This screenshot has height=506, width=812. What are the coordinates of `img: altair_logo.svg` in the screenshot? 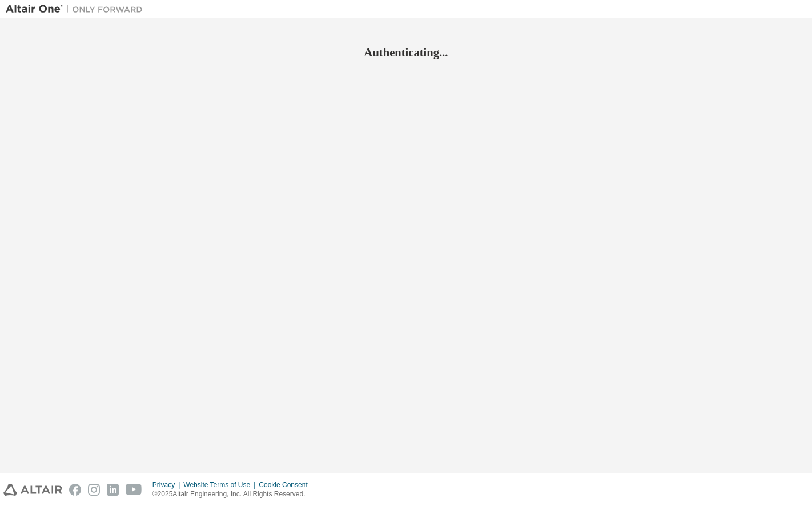 It's located at (32, 490).